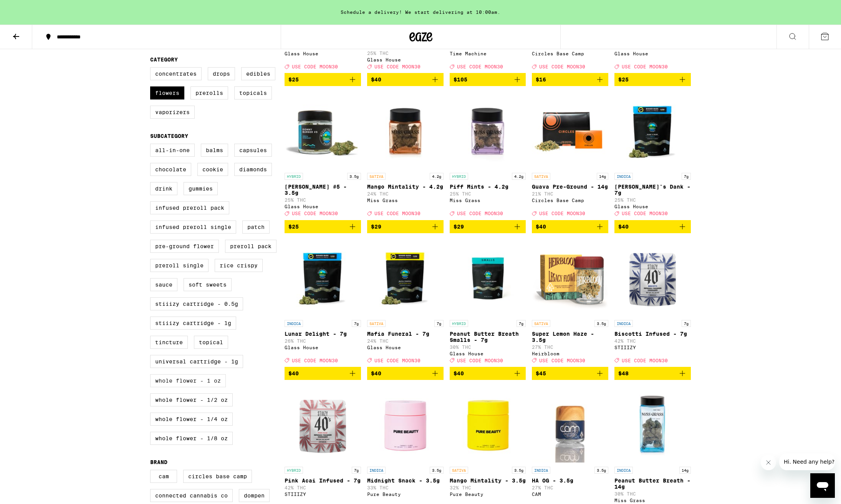 This screenshot has height=504, width=841. I want to click on p: HYBRID, so click(294, 176).